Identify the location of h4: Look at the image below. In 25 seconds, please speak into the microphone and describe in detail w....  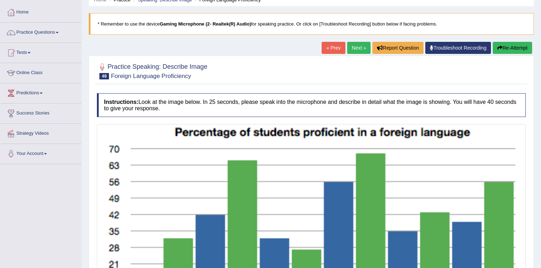
(311, 105).